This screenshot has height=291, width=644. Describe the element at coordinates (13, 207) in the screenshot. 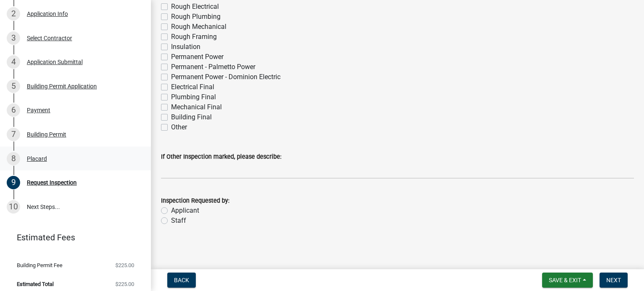

I see `div: 10` at that location.